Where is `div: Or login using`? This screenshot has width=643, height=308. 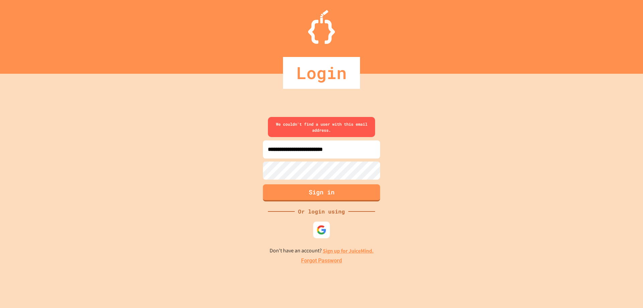
div: Or login using is located at coordinates (322, 211).